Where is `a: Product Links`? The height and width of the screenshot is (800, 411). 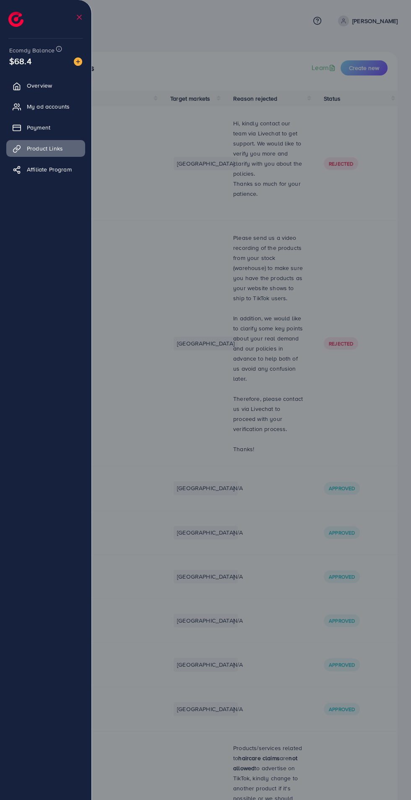 a: Product Links is located at coordinates (46, 148).